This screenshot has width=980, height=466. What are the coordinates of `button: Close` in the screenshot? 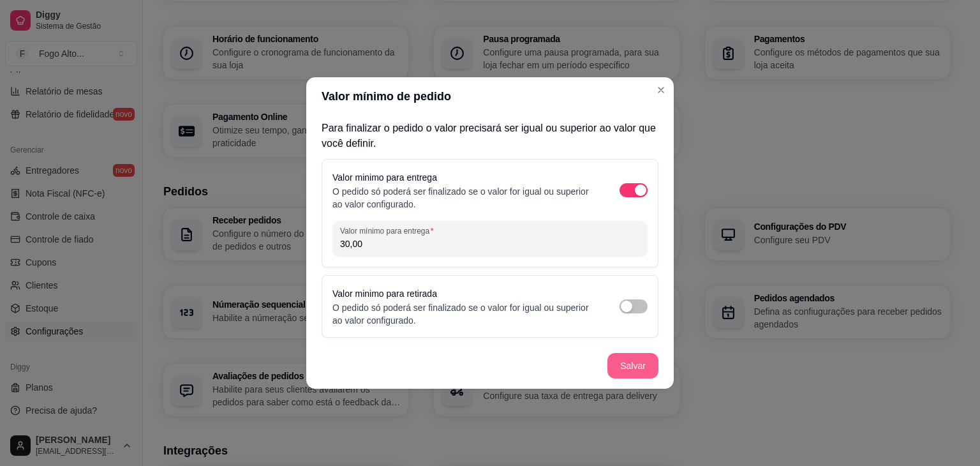 It's located at (661, 90).